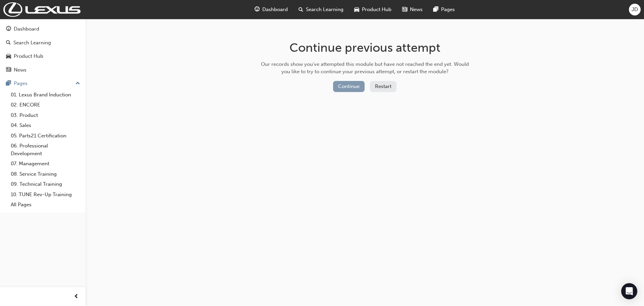 The width and height of the screenshot is (644, 306). I want to click on a: car-iconProduct Hub, so click(373, 9).